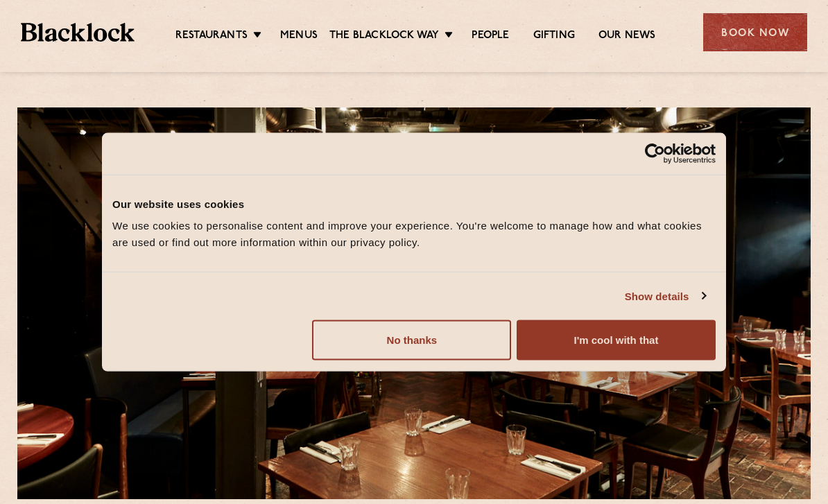  I want to click on button: I'm cool with that, so click(616, 340).